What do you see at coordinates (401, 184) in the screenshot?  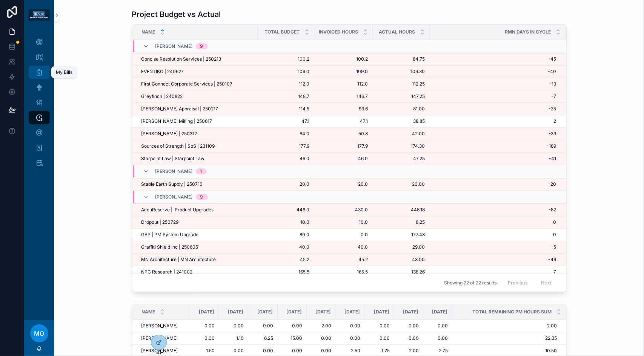 I see `a: 20.00` at bounding box center [401, 184].